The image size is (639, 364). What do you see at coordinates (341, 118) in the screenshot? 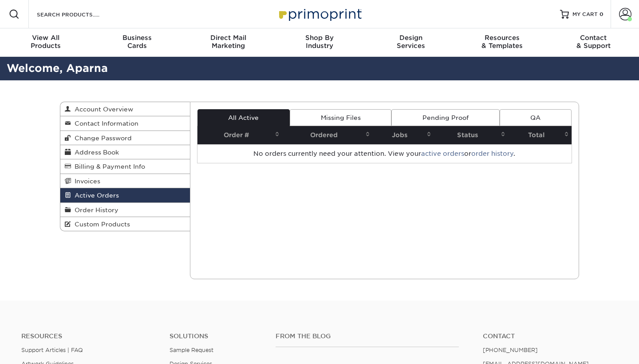
I see `a: Missing Files` at bounding box center [341, 118].